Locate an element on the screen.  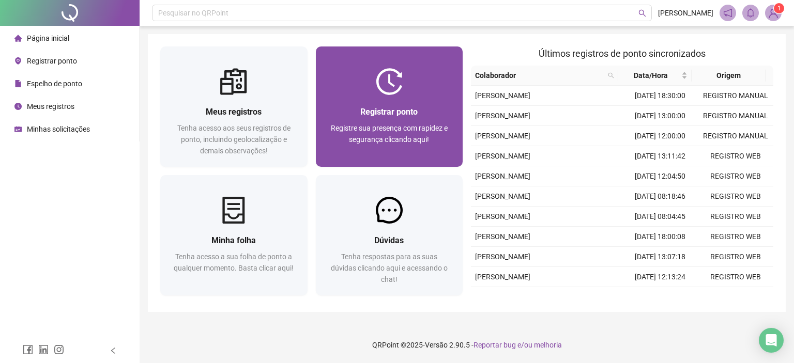
span: file is located at coordinates (18, 84).